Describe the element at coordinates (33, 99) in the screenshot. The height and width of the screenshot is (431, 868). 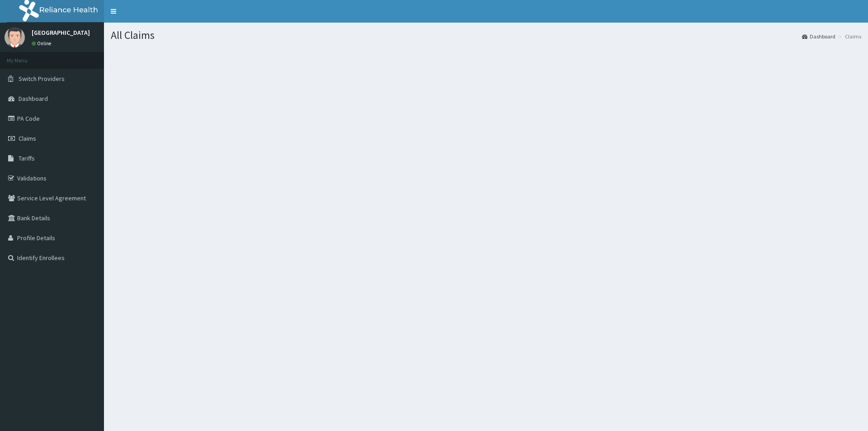
I see `span: Dashboard` at that location.